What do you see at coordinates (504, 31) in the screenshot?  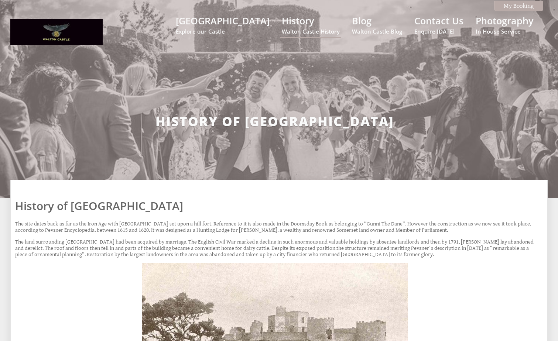 I see `small: In House Service` at bounding box center [504, 31].